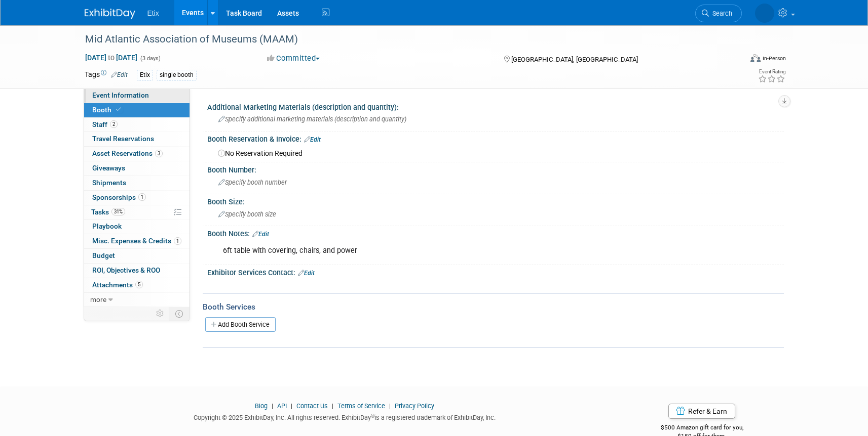  Describe the element at coordinates (179, 314) in the screenshot. I see `td: Toggle Event Tabs` at that location.